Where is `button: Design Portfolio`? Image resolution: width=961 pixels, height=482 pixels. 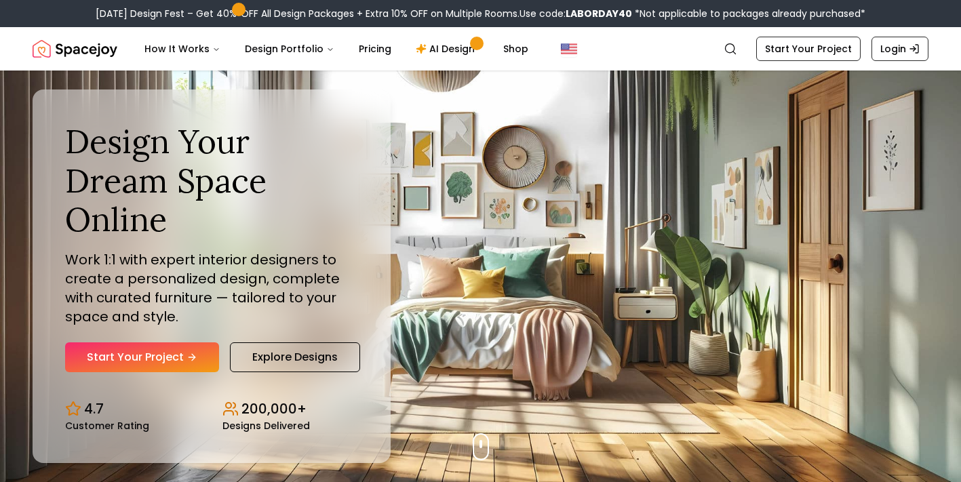
button: Design Portfolio is located at coordinates (290, 49).